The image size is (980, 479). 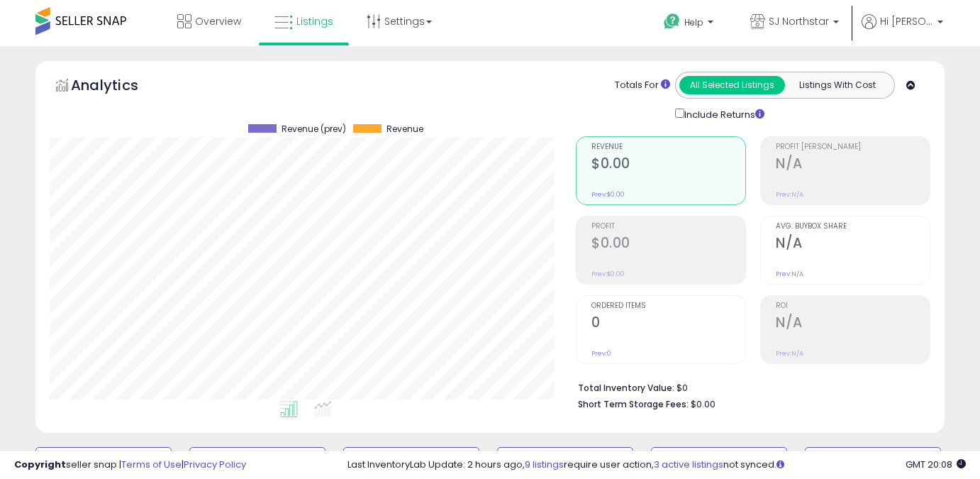 What do you see at coordinates (657, 464) in the screenshot?
I see `div: Last InventoryLab Update: 2 hours ago, require user action, not synced.` at bounding box center [657, 464].